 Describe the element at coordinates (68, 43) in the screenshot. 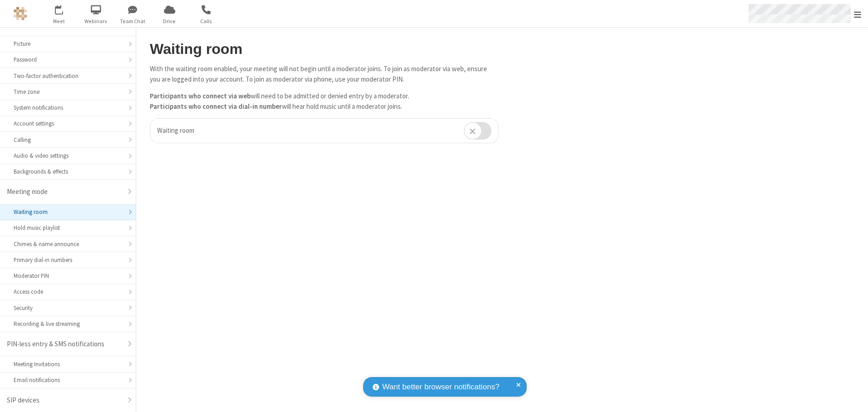

I see `div: Picture` at that location.